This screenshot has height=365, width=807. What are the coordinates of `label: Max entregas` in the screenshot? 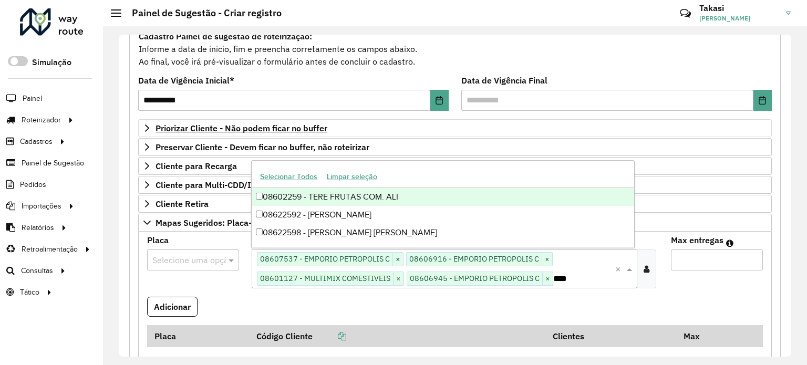 It's located at (697, 240).